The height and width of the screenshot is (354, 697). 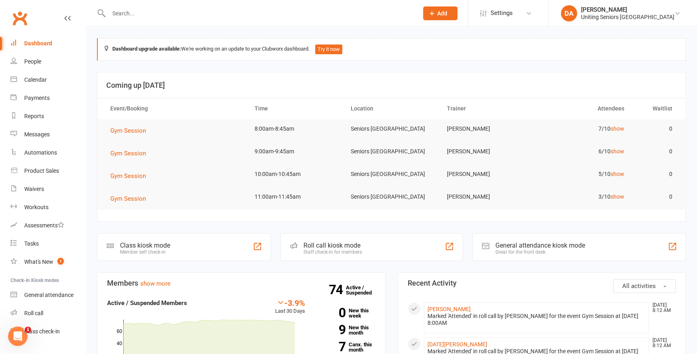 I want to click on div: Waivers, so click(x=34, y=189).